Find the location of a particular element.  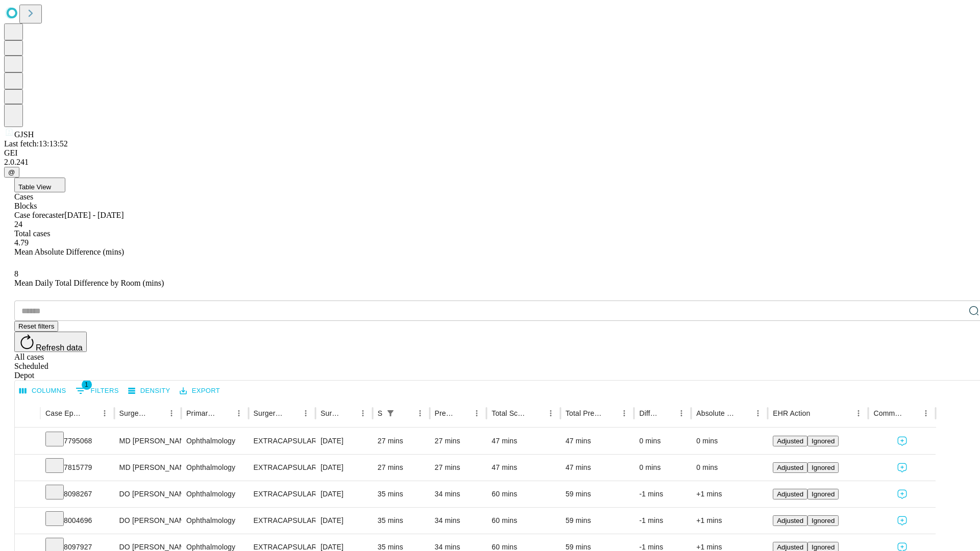

div: 8098267 is located at coordinates (77, 494).